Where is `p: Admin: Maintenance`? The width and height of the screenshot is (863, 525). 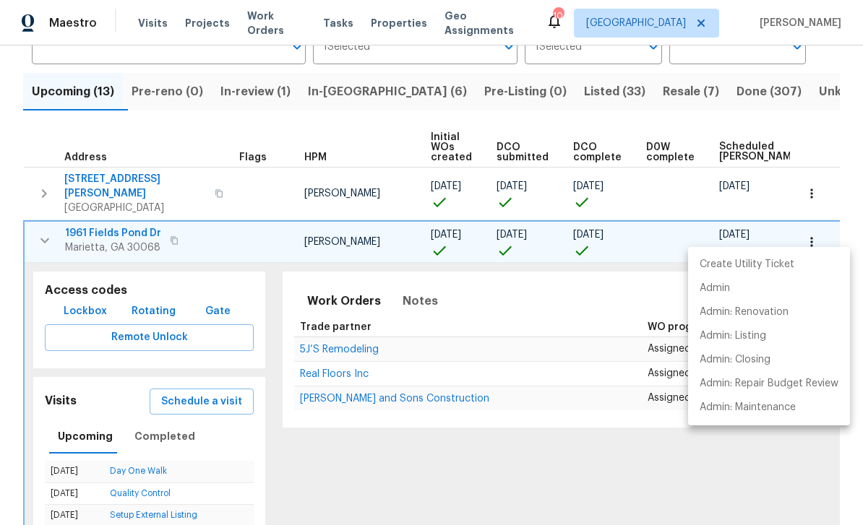 p: Admin: Maintenance is located at coordinates (747, 408).